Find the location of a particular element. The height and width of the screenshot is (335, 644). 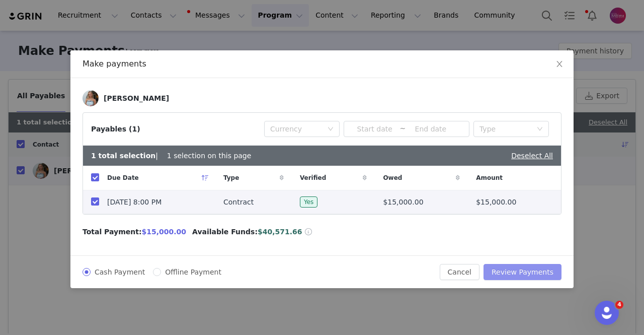

input: End date is located at coordinates (430, 129).